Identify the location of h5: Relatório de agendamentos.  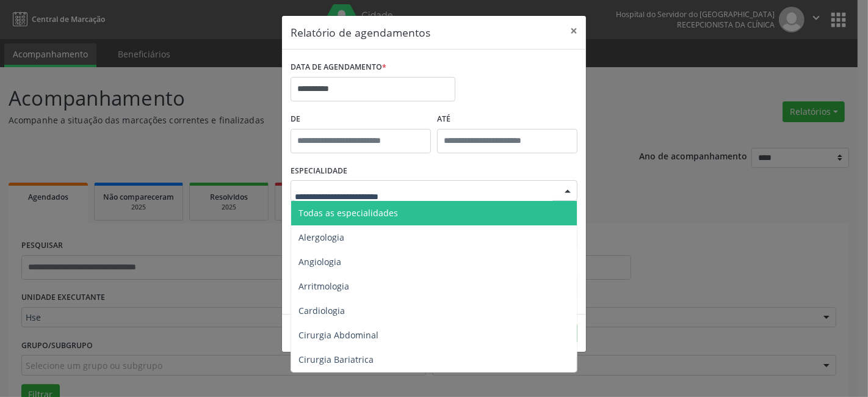
(360, 32).